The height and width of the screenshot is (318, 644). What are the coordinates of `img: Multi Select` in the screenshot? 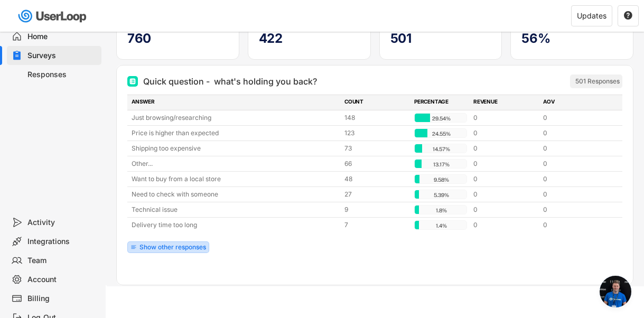 It's located at (132, 82).